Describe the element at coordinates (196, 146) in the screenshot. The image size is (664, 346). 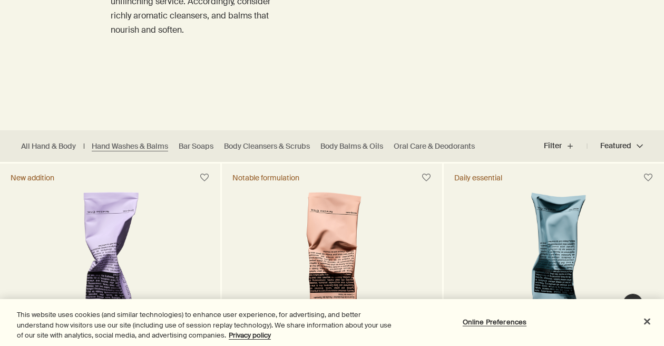
I see `a: Bar Soaps` at that location.